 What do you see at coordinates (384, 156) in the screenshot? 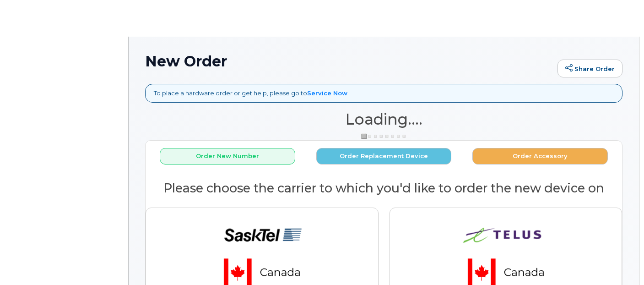
I see `button: Order Replacement Device` at bounding box center [384, 156].